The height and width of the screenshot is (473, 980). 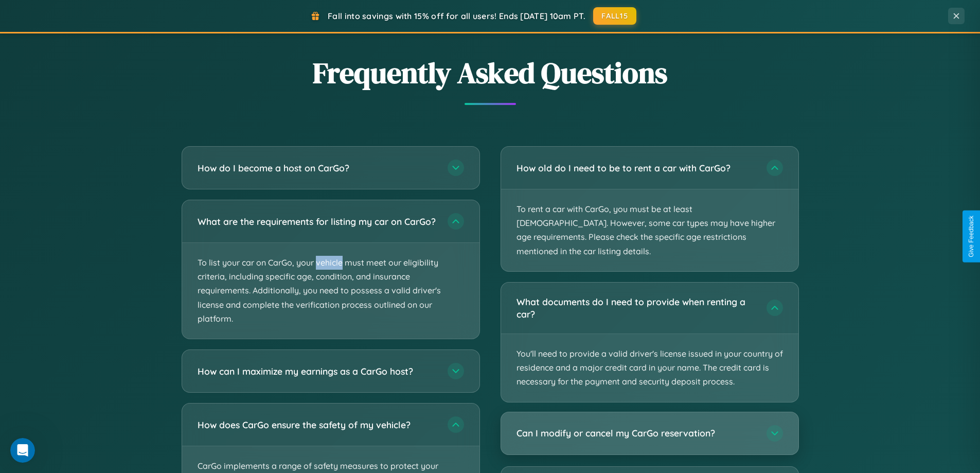 What do you see at coordinates (317, 167) in the screenshot?
I see `h3: How do I become a host on CarGo?` at bounding box center [317, 167].